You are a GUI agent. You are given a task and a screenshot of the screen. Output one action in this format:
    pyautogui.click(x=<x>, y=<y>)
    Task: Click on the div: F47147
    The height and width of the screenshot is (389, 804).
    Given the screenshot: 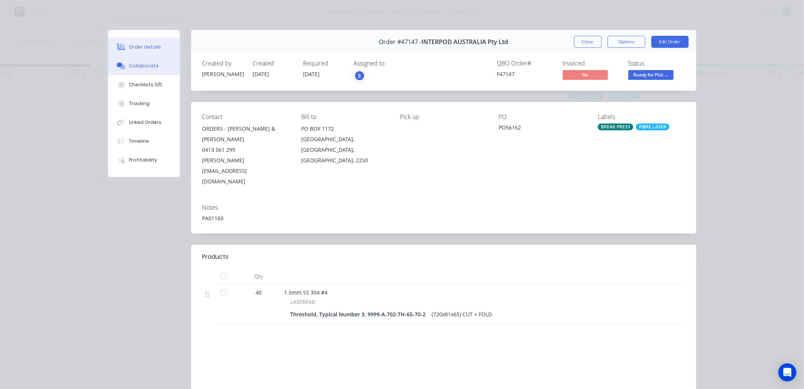 What is the action you would take?
    pyautogui.click(x=525, y=74)
    